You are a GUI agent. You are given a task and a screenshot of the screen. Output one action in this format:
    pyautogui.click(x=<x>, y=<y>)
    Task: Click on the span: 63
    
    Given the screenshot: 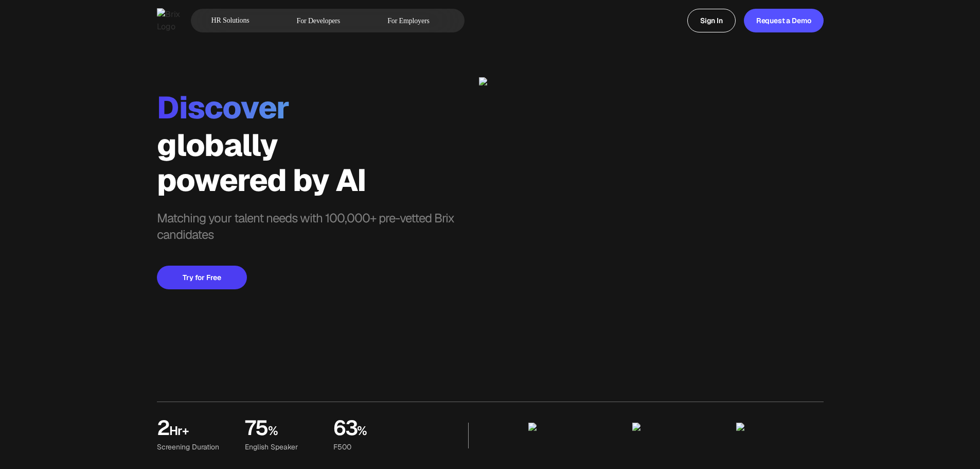 What is the action you would take?
    pyautogui.click(x=344, y=429)
    